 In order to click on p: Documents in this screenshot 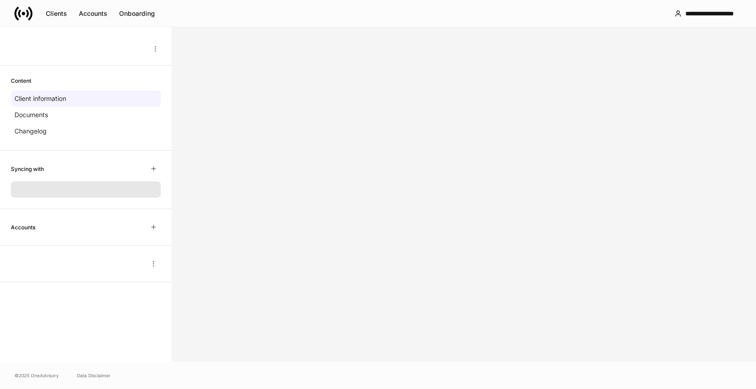, I will do `click(31, 115)`.